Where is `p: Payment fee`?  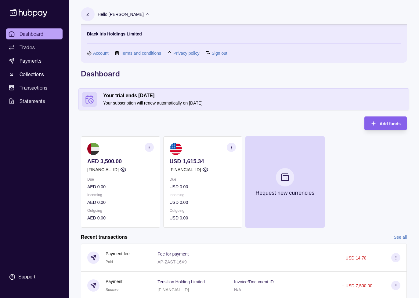
p: Payment fee is located at coordinates (118, 253).